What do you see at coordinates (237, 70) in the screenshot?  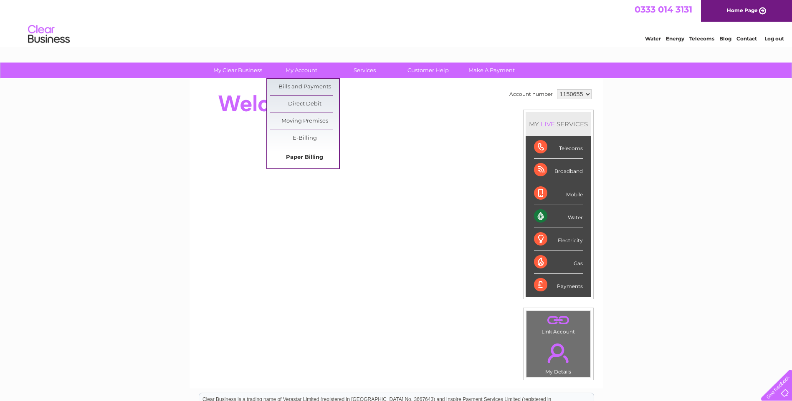 I see `a: My Clear Business` at bounding box center [237, 70].